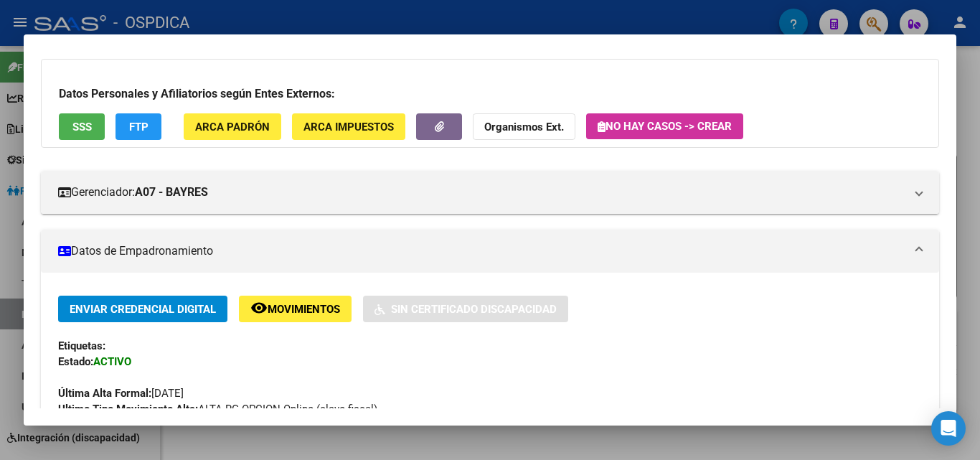 The width and height of the screenshot is (980, 460). Describe the element at coordinates (490, 251) in the screenshot. I see `mat-expansion-panel-header: Datos de Empadronamiento` at that location.